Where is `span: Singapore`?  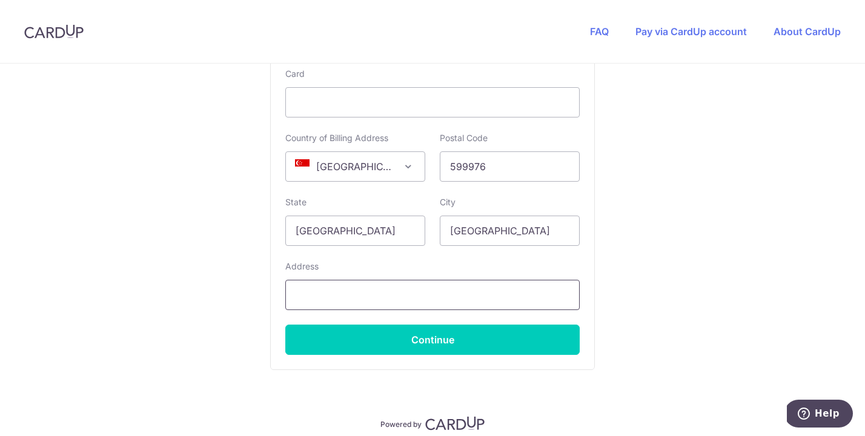 span: Singapore is located at coordinates (355, 167).